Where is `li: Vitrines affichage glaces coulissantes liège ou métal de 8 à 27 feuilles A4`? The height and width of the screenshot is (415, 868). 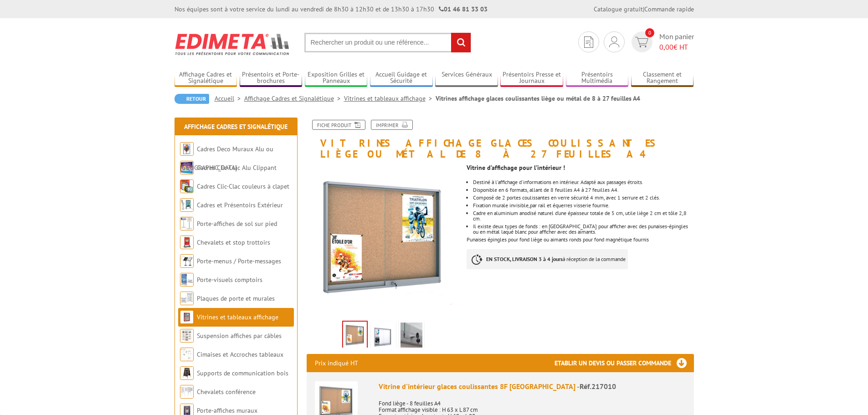
li: Vitrines affichage glaces coulissantes liège ou métal de 8 à 27 feuilles A4 is located at coordinates (538, 98).